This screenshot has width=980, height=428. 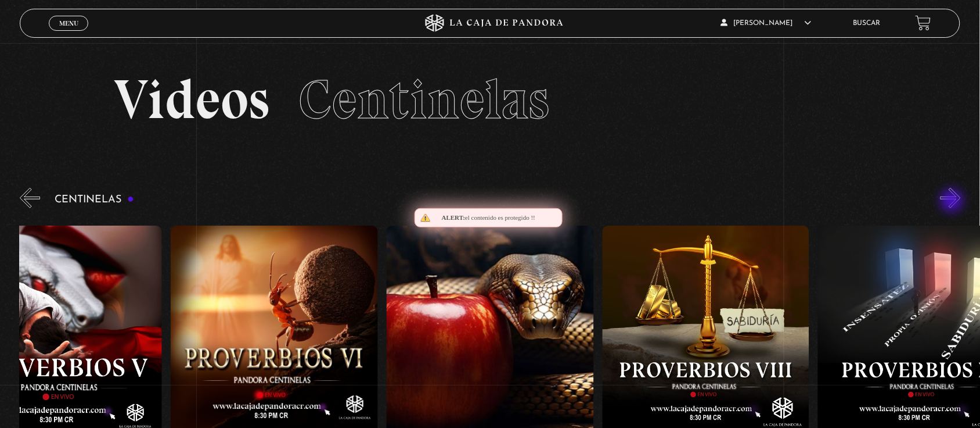 I want to click on a: Buscar, so click(x=868, y=23).